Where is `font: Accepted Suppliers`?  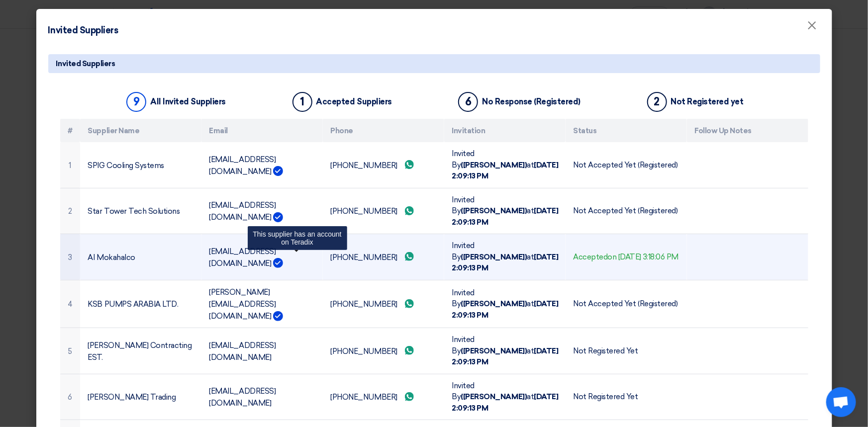
font: Accepted Suppliers is located at coordinates (354, 101).